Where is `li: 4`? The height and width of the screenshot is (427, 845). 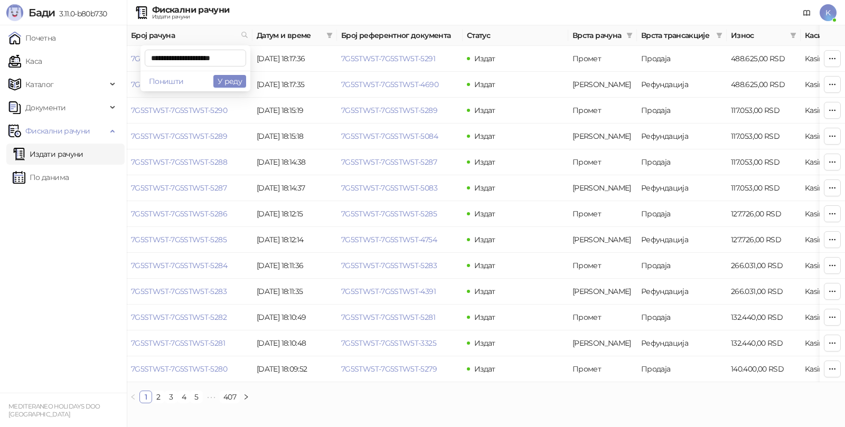
li: 4 is located at coordinates (184, 397).